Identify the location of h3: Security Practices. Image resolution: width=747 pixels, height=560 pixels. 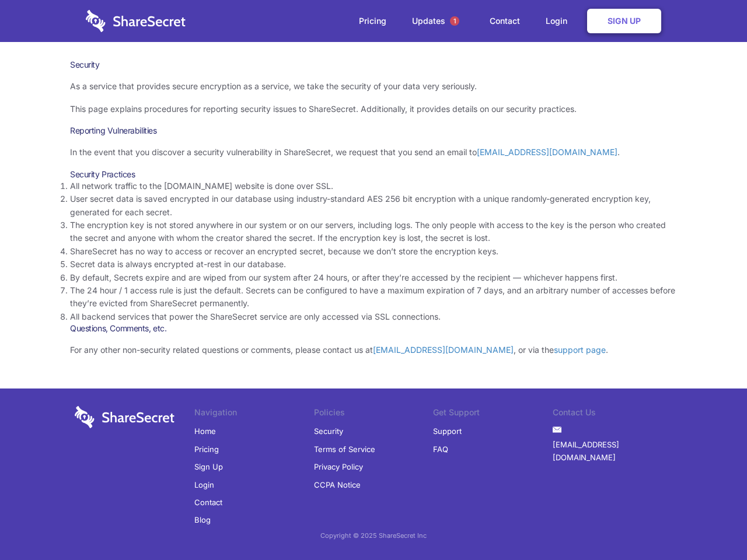
(374, 174).